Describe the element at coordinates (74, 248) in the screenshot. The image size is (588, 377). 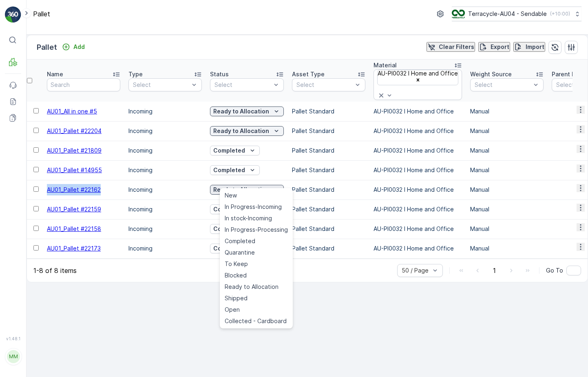
I see `a: AU01_Pallet #22173` at that location.